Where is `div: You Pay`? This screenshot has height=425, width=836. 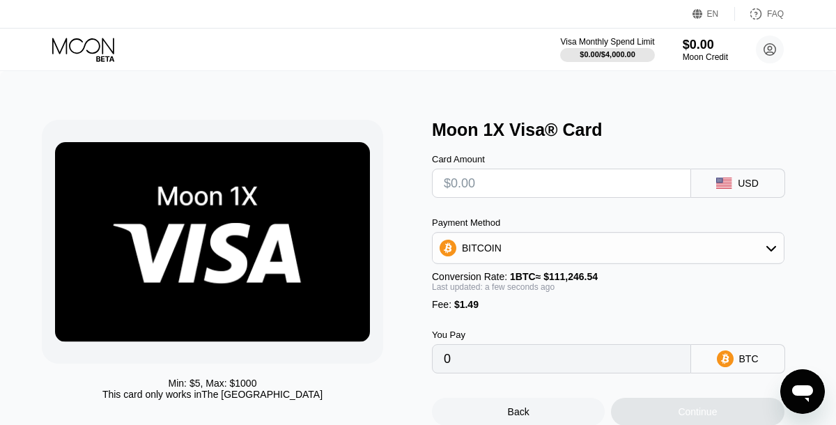 div: You Pay is located at coordinates (561, 334).